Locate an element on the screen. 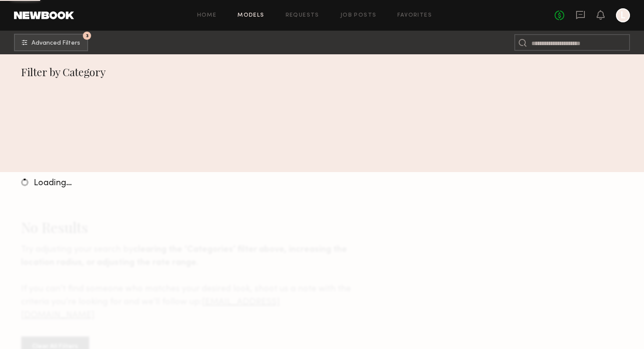 This screenshot has width=644, height=349. button: 3Advanced Filters is located at coordinates (51, 43).